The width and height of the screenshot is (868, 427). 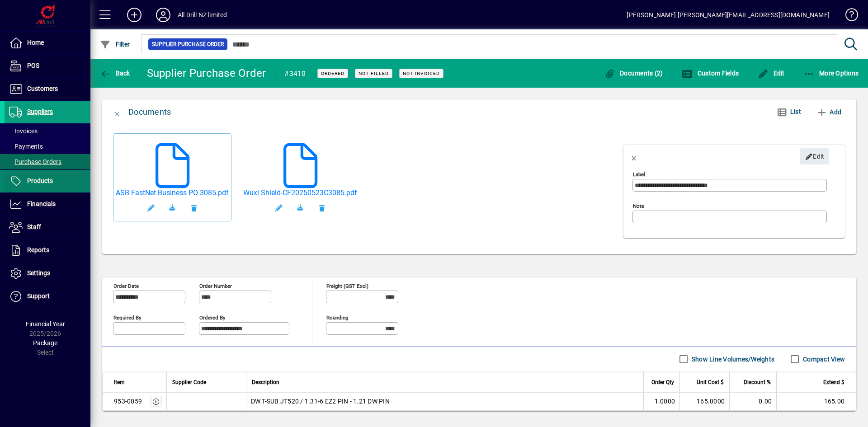 I want to click on mat-label: Freight (GST excl), so click(x=347, y=286).